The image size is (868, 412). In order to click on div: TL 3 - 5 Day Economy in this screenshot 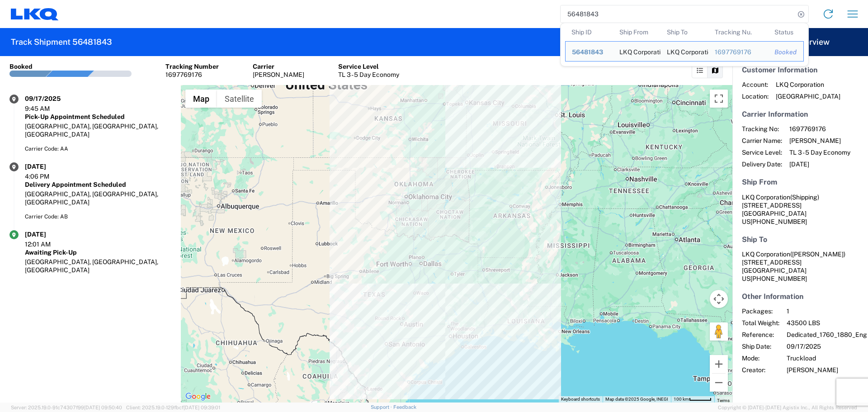, I will do `click(369, 75)`.